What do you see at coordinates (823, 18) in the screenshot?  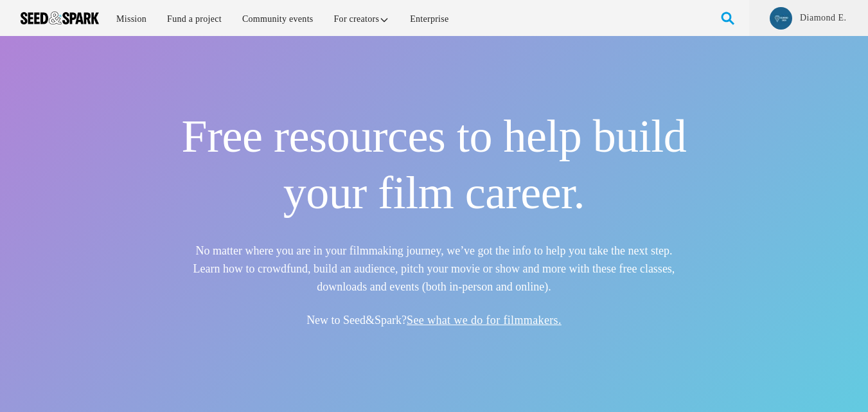 I see `a: Diamond E.` at bounding box center [823, 18].